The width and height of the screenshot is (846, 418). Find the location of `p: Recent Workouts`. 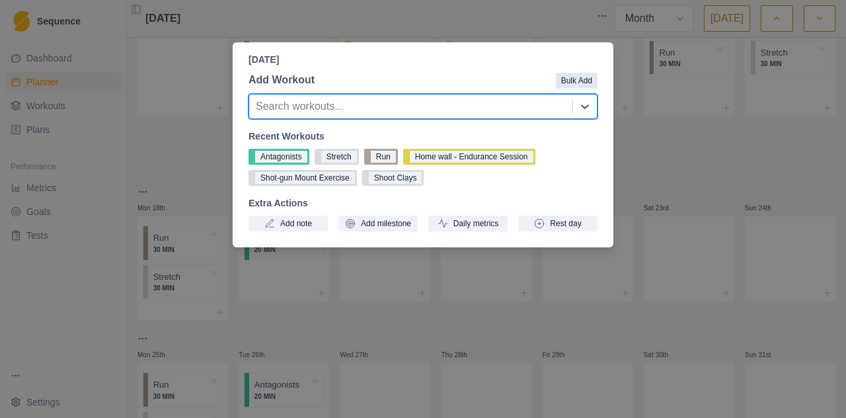

p: Recent Workouts is located at coordinates (423, 136).